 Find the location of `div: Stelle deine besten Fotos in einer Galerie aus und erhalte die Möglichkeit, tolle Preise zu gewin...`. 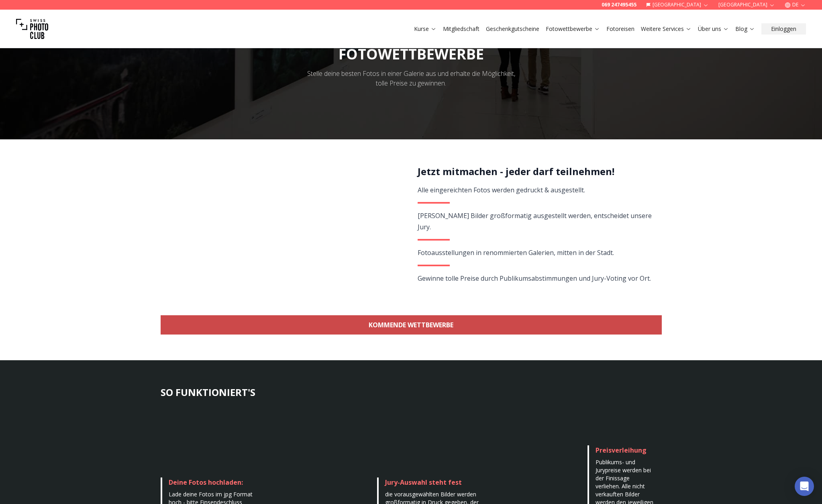

div: Stelle deine besten Fotos in einer Galerie aus und erhalte die Möglichkeit, tolle Preise zu gewin... is located at coordinates (411, 78).